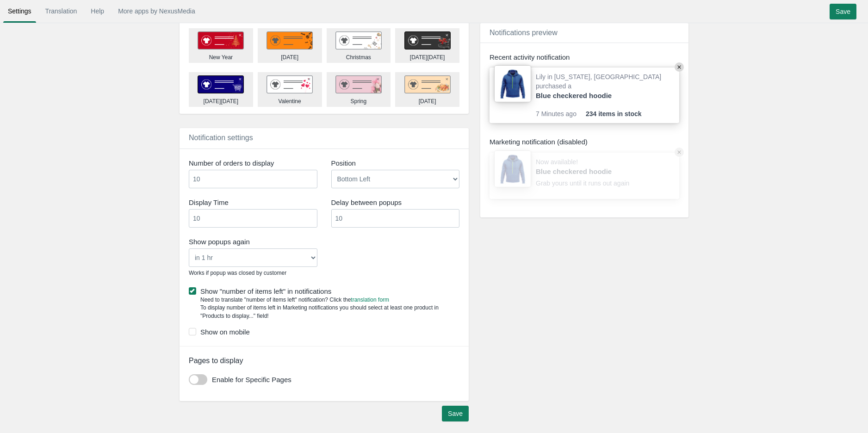 Image resolution: width=868 pixels, height=433 pixels. I want to click on span: 7 Minutes ago, so click(561, 114).